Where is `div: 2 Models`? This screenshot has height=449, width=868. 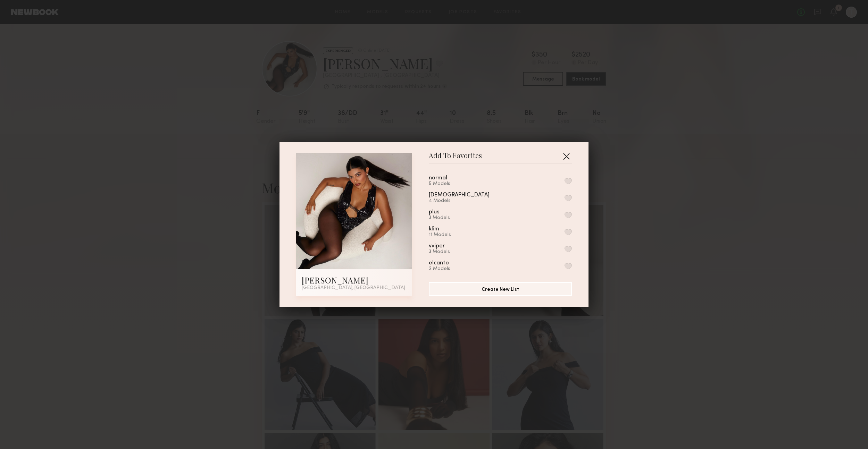
div: 2 Models is located at coordinates (447, 269).